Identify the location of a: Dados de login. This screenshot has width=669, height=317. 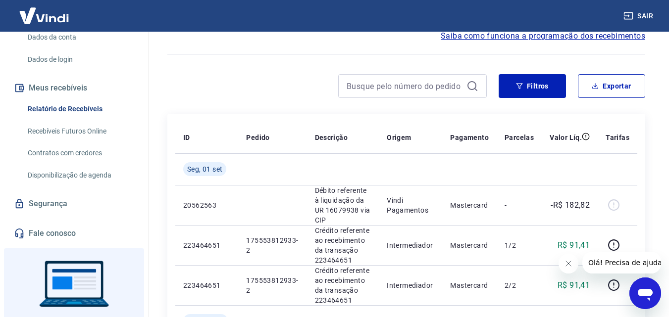
(80, 59).